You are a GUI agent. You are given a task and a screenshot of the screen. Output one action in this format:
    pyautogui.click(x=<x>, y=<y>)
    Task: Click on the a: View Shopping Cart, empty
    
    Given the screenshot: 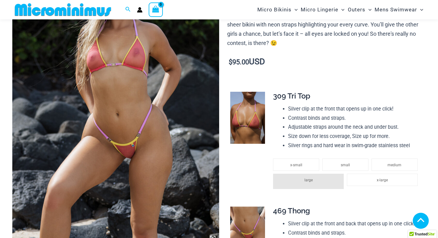 What is the action you would take?
    pyautogui.click(x=156, y=10)
    